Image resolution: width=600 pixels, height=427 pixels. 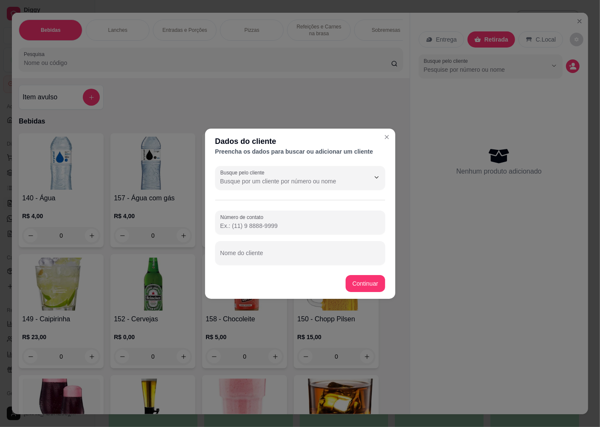 What do you see at coordinates (377, 177) in the screenshot?
I see `button: Show suggestions` at bounding box center [377, 177].